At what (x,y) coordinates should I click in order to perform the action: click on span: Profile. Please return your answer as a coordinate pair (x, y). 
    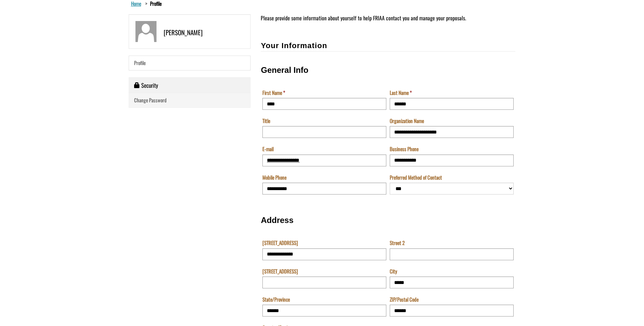
    Looking at the image, I should click on (140, 63).